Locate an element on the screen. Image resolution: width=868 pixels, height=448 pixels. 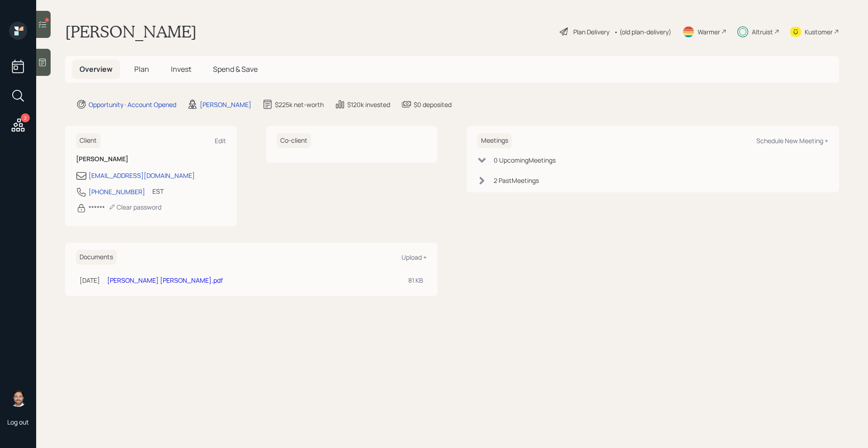
div: Warmer is located at coordinates (709, 32).